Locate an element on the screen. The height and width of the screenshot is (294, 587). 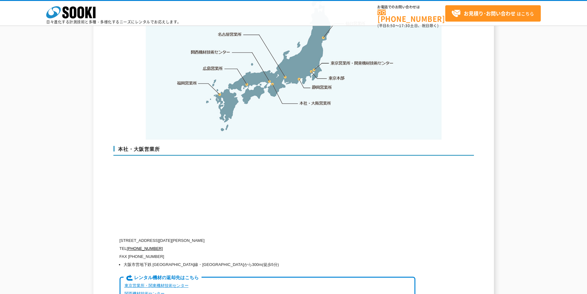
span: 17:30 is located at coordinates (405, 26).